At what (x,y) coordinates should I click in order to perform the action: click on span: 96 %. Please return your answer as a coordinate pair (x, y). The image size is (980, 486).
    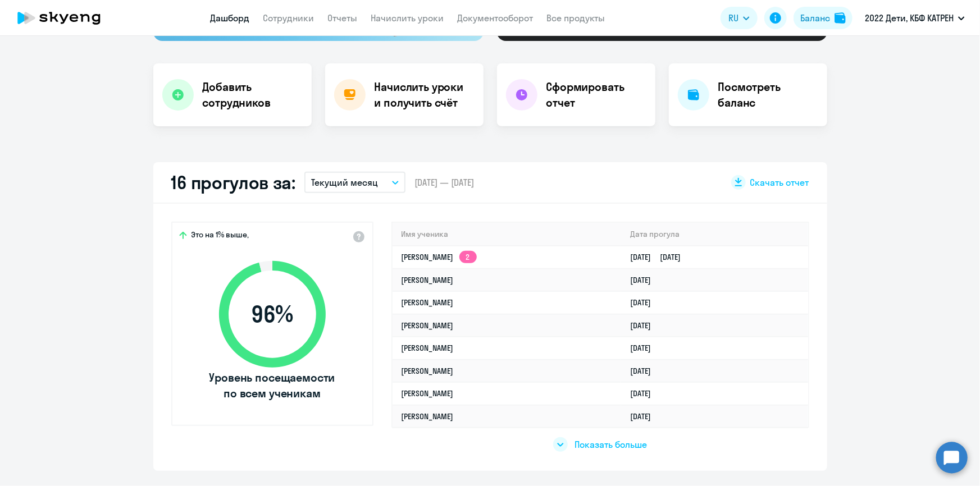
    Looking at the image, I should click on (272, 314).